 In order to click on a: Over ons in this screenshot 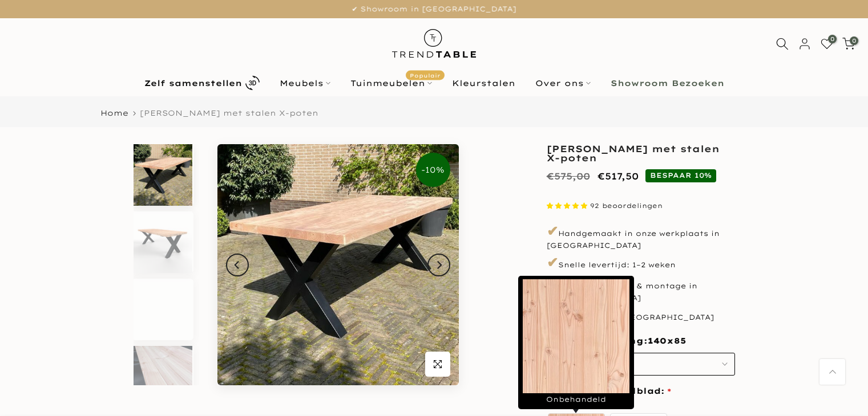, I will do `click(562, 83)`.